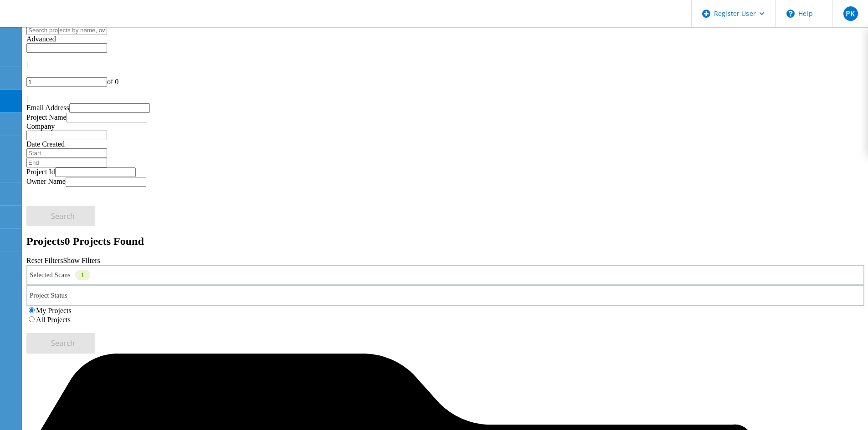 This screenshot has width=868, height=430. Describe the element at coordinates (45, 242) in the screenshot. I see `b: Projects` at that location.